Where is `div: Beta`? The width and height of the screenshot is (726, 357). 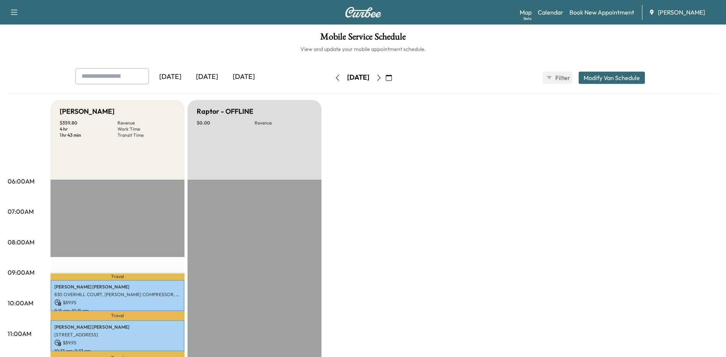 div: Beta is located at coordinates (528, 18).